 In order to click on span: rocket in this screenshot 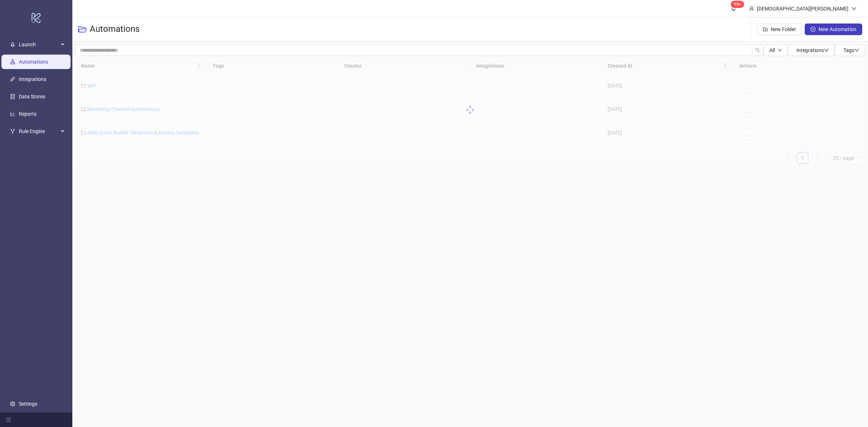, I will do `click(13, 44)`.